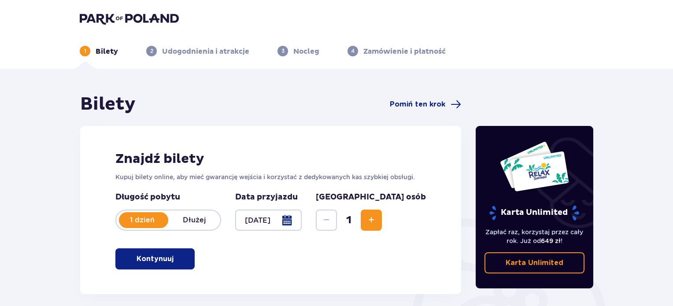 The height and width of the screenshot is (306, 673). What do you see at coordinates (152, 51) in the screenshot?
I see `p: 2` at bounding box center [152, 51].